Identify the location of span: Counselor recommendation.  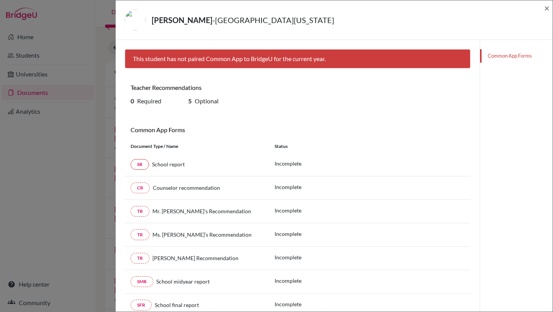
(186, 187).